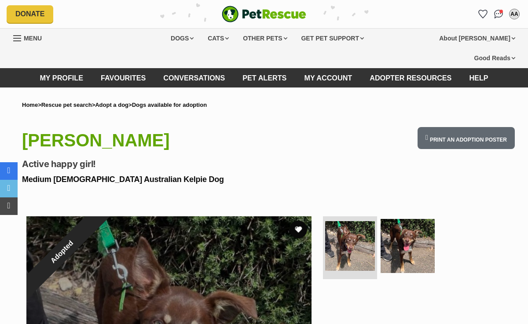 This screenshot has width=528, height=324. Describe the element at coordinates (30, 37) in the screenshot. I see `a: Menu` at that location.